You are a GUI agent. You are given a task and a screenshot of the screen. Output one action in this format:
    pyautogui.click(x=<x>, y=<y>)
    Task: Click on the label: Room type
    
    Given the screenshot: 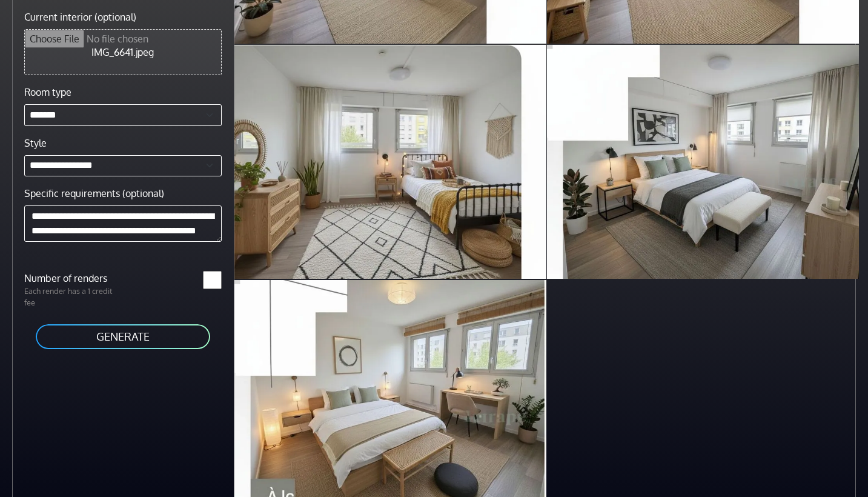 What is the action you would take?
    pyautogui.click(x=48, y=92)
    